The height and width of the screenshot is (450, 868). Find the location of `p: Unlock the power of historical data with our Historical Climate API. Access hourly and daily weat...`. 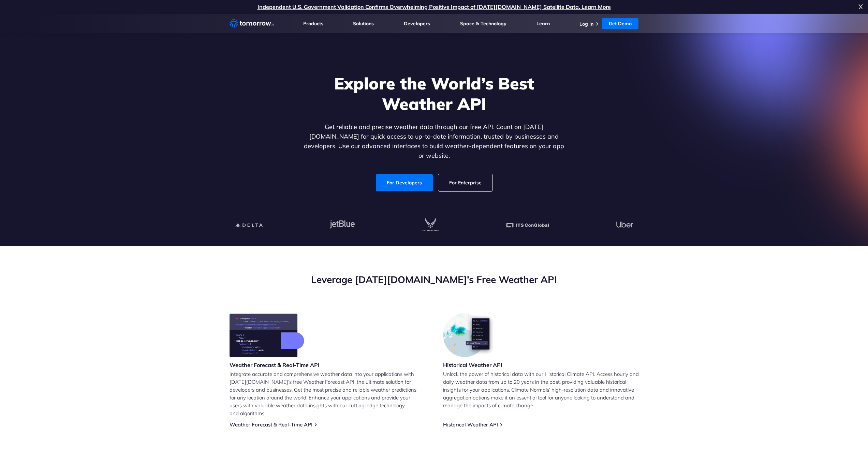

p: Unlock the power of historical data with our Historical Climate API. Access hourly and daily weat... is located at coordinates (541, 390).